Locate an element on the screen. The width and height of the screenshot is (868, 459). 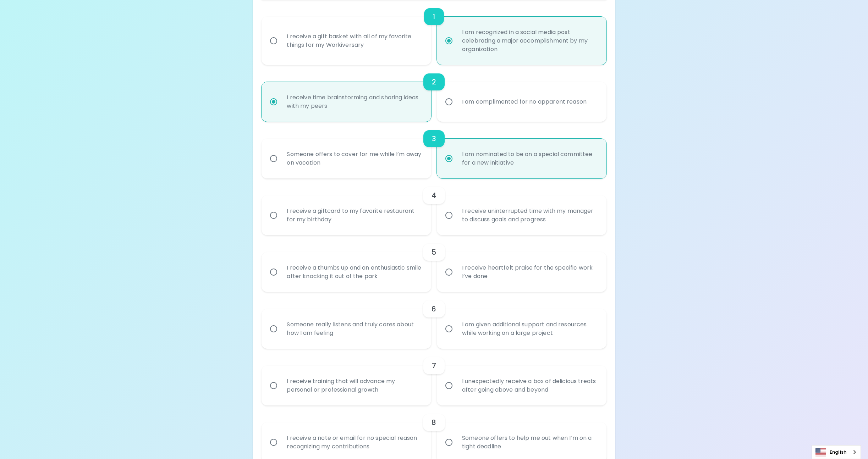
div: I receive a giftcard to my favorite restaurant for my birthday is located at coordinates (354, 215).